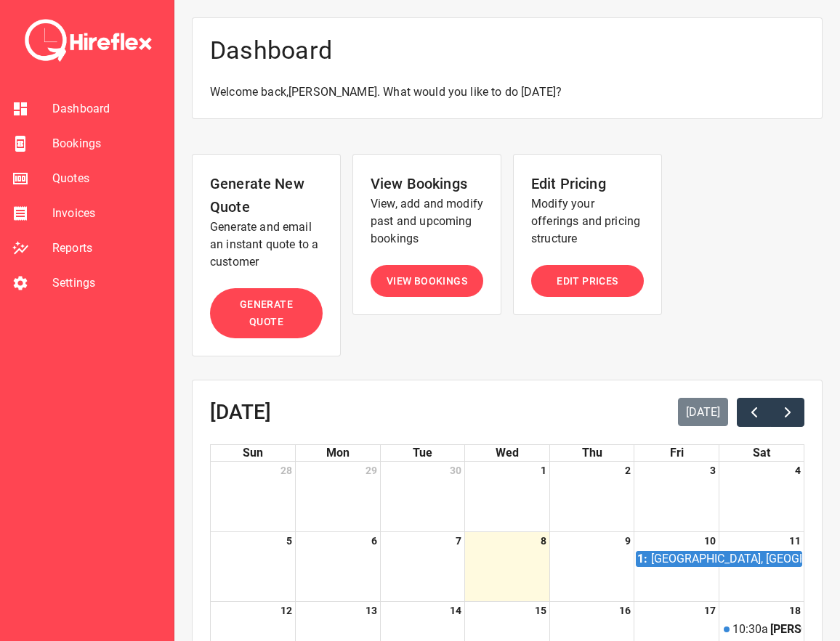 Image resolution: width=840 pixels, height=641 pixels. Describe the element at coordinates (507, 454) in the screenshot. I see `a: Wednesday` at that location.